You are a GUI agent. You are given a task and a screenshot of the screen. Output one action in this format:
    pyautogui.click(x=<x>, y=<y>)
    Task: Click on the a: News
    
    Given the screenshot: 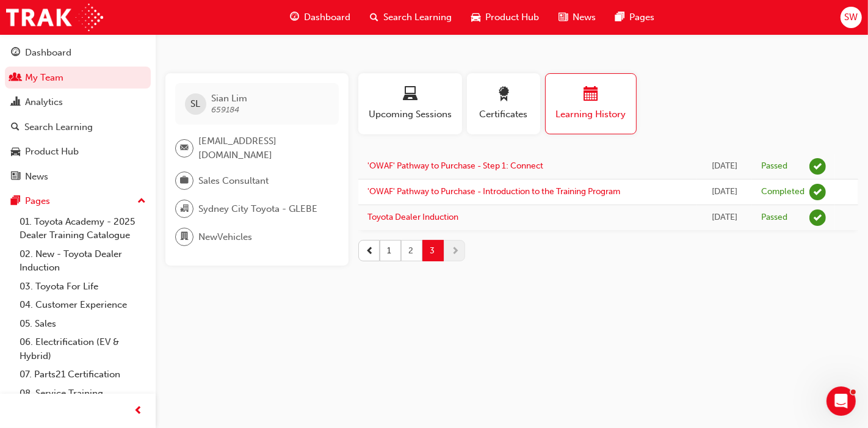 What is the action you would take?
    pyautogui.click(x=78, y=177)
    